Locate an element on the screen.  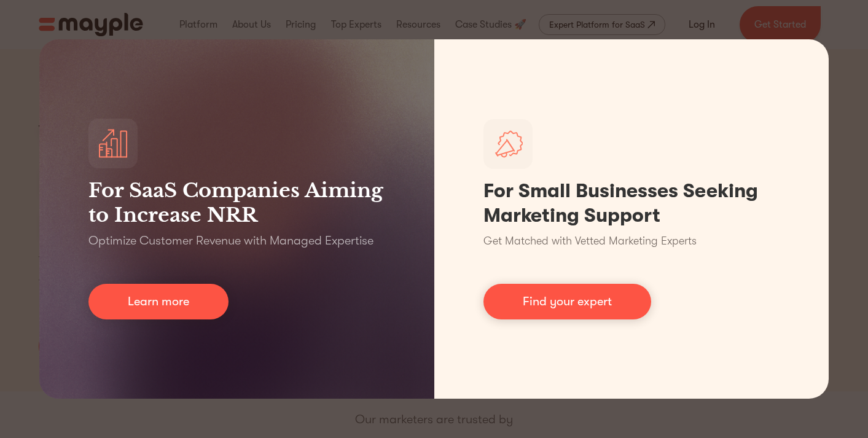
p: Get Matched with Vetted Marketing Experts is located at coordinates (590, 241).